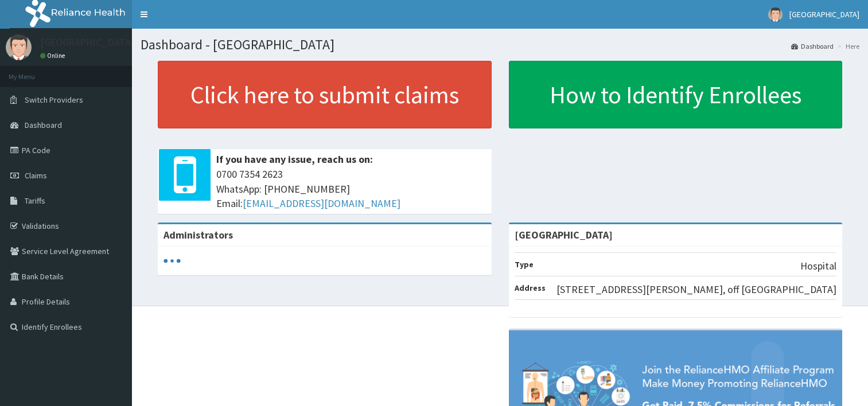 The image size is (868, 406). What do you see at coordinates (54, 56) in the screenshot?
I see `a: Online` at bounding box center [54, 56].